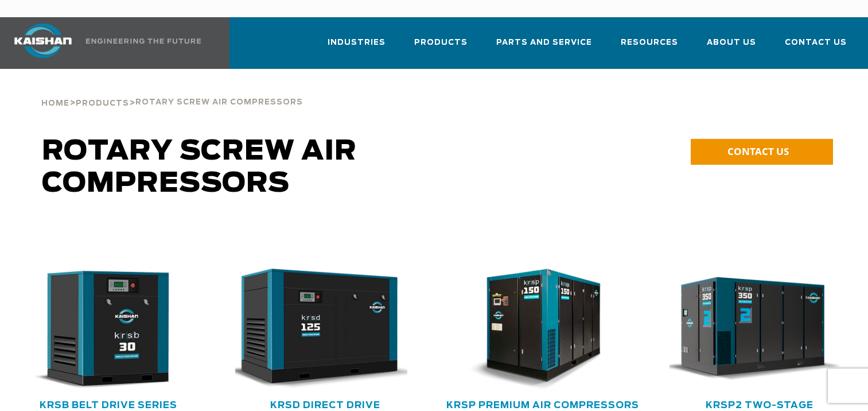  I want to click on img: krsp150, so click(534, 329).